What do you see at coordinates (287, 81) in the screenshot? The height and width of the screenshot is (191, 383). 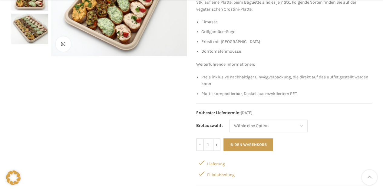 I see `li: Preis inklusive nachhaltiger Einwegverpackung, die direkt auf das Buffet gestellt werden kann` at bounding box center [287, 81].